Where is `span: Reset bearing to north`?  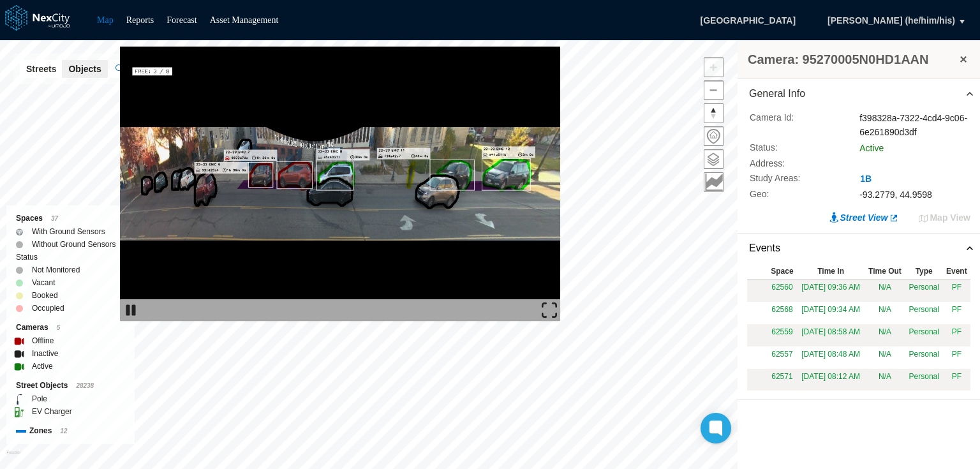
span: Reset bearing to north is located at coordinates (713, 113).